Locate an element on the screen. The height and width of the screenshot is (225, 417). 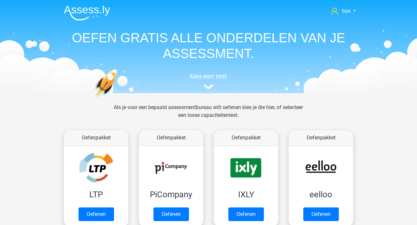
img: oefenen is located at coordinates (118, 98).